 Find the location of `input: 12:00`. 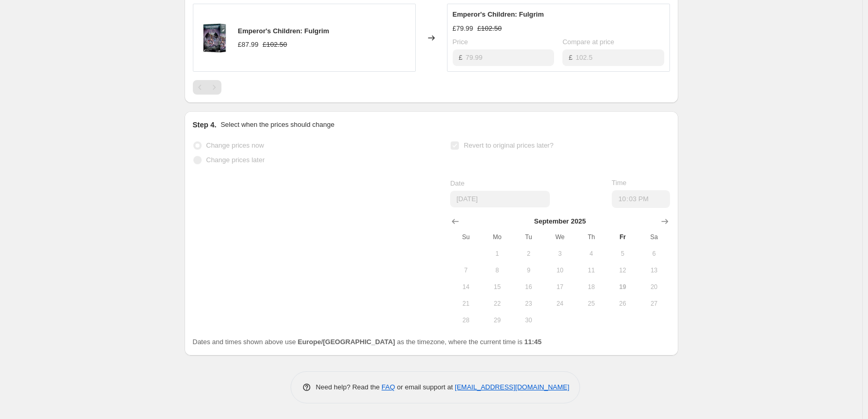

input: 12:00 is located at coordinates (641, 199).